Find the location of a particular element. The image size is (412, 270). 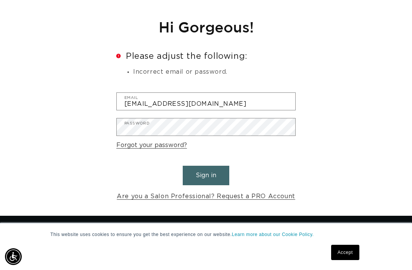

input: Email is located at coordinates (206, 101).